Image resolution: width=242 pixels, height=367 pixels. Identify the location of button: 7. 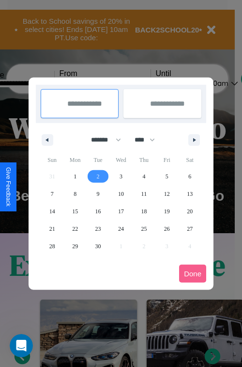
(52, 194).